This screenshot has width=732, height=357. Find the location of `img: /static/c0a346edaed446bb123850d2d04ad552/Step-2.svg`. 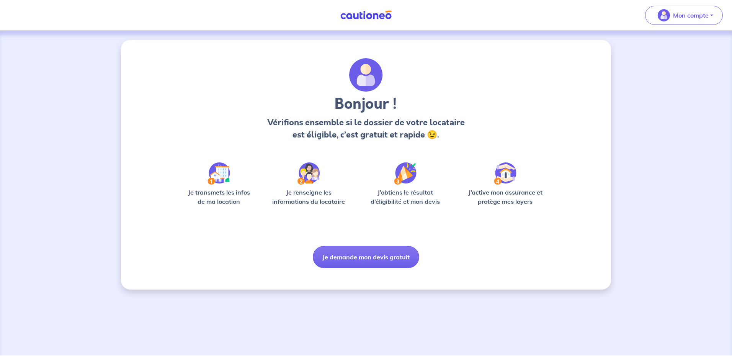

img: /static/c0a346edaed446bb123850d2d04ad552/Step-2.svg is located at coordinates (308, 173).